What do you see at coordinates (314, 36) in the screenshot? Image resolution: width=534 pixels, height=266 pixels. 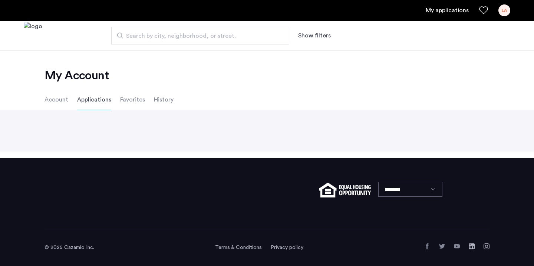 I see `button: Show or hide filters` at bounding box center [314, 36].